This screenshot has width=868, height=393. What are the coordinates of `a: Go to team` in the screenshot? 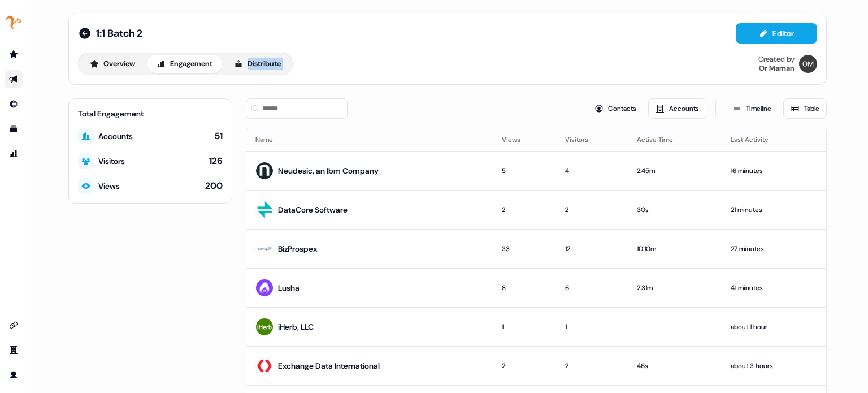 It's located at (13, 350).